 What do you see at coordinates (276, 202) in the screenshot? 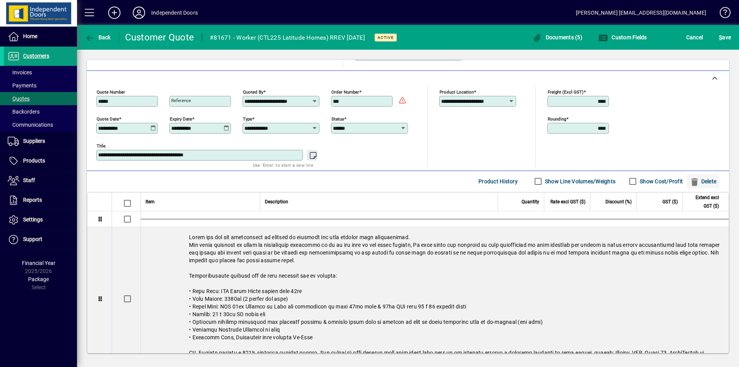
I see `span: Description` at bounding box center [276, 202].